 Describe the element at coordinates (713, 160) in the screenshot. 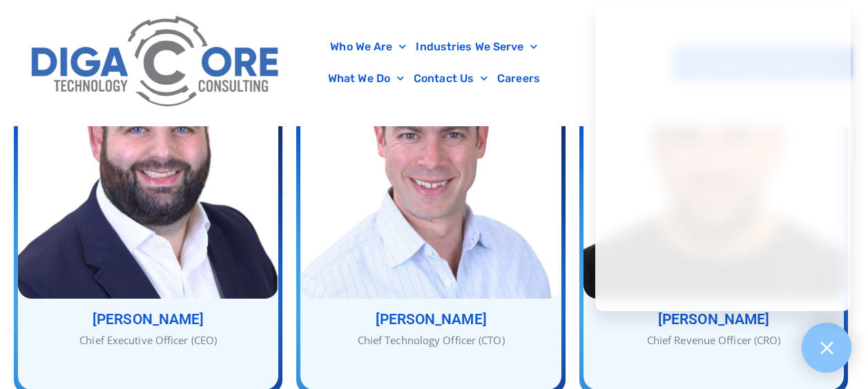

I see `img: Jacob Berezin - Chief Revenue Officer (CRO)` at that location.